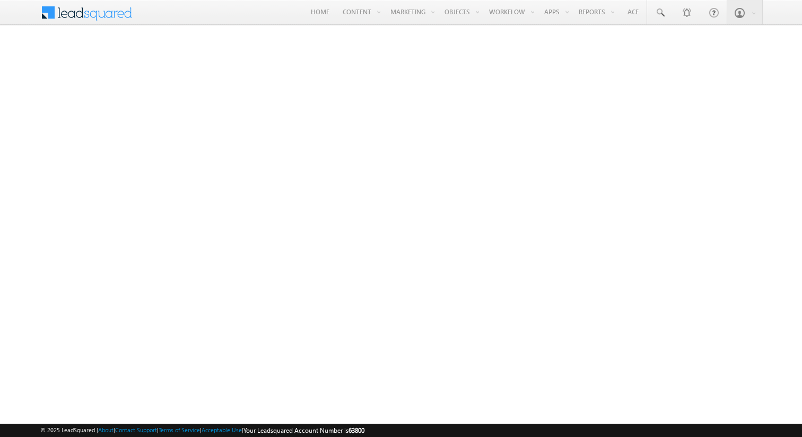 The image size is (802, 437). I want to click on span: © 2025 LeadSquared | | | | |, so click(202, 430).